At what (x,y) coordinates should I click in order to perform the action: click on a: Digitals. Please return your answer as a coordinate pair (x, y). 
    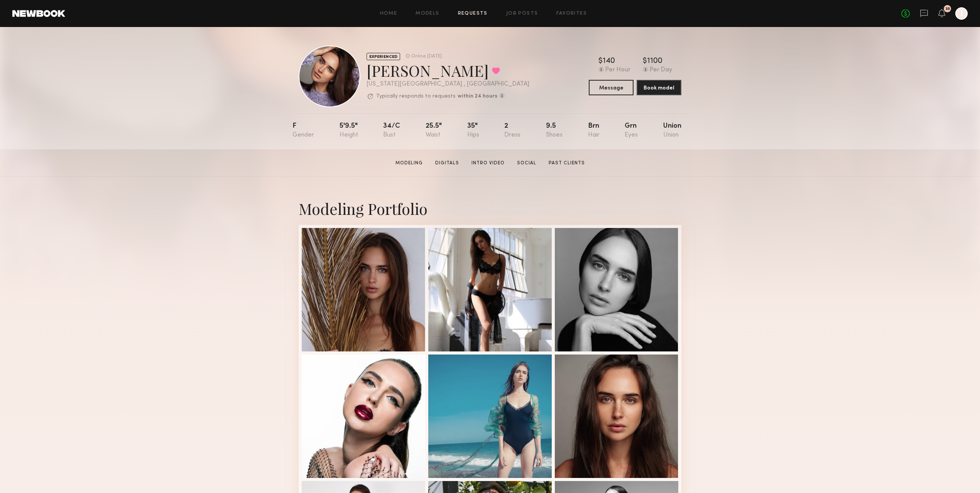
    Looking at the image, I should click on (447, 163).